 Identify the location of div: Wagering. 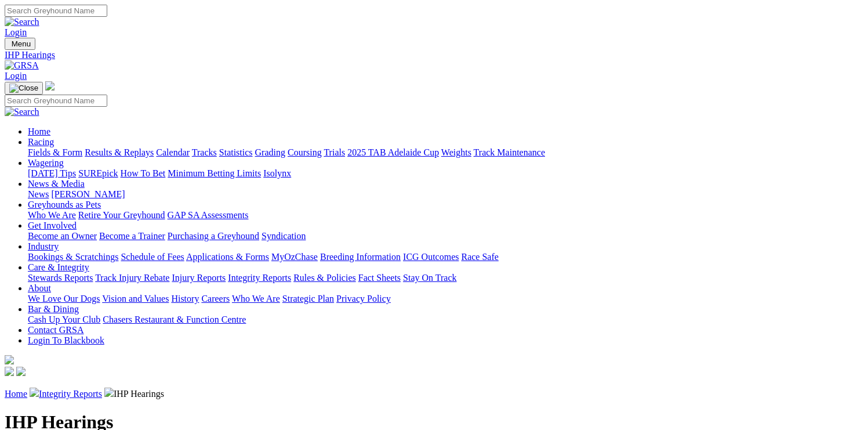
(445, 173).